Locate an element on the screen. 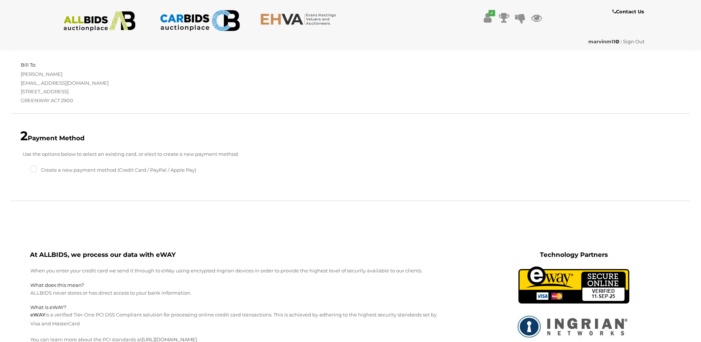 The height and width of the screenshot is (342, 701). b: Technology Partners is located at coordinates (574, 254).